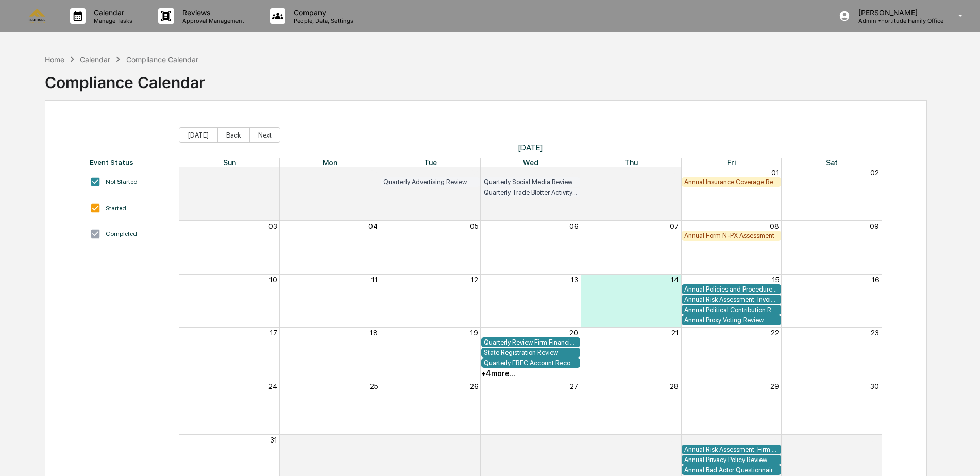 Image resolution: width=980 pixels, height=476 pixels. What do you see at coordinates (474, 280) in the screenshot?
I see `button: 12` at bounding box center [474, 280].